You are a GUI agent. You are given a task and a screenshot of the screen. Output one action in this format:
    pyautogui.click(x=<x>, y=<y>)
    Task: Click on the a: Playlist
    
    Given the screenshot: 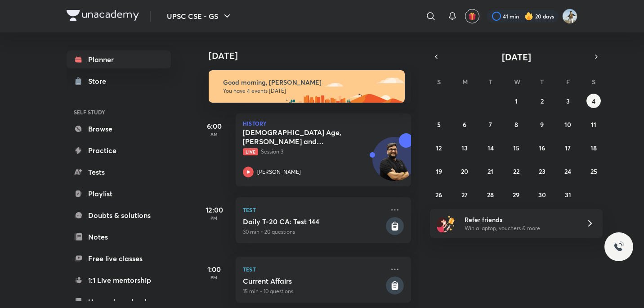 What is the action you would take?
    pyautogui.click(x=119, y=194)
    